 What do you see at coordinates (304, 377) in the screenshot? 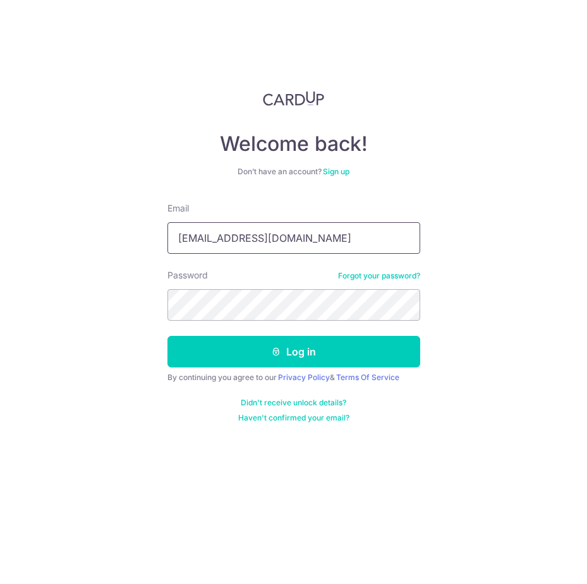
I see `a: Privacy Policy` at bounding box center [304, 377].